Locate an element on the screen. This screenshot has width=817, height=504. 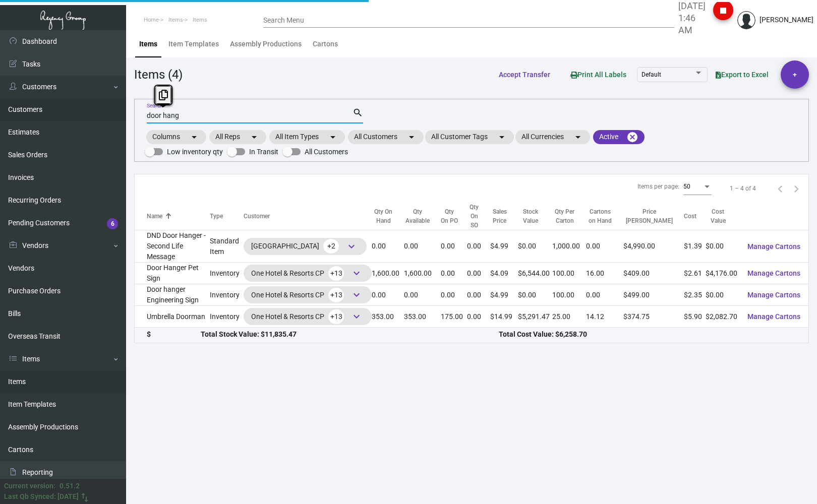
td: Umbrella Doorman is located at coordinates (172, 316).